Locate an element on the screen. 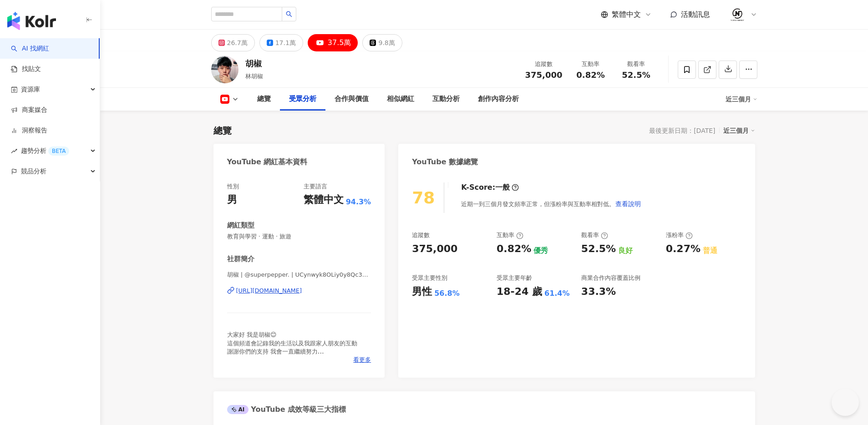  div: 男性 is located at coordinates (422, 291).